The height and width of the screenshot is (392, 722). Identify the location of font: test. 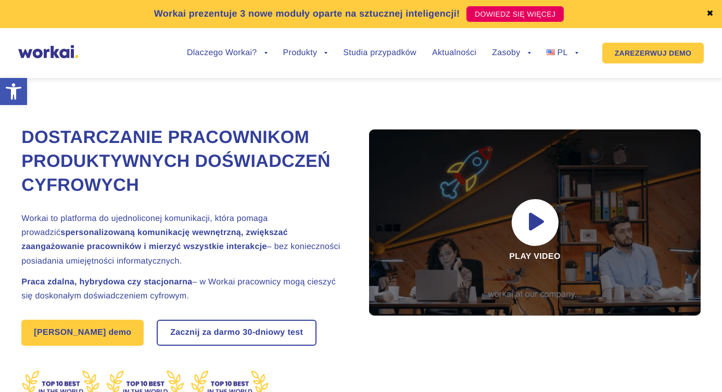
(295, 332).